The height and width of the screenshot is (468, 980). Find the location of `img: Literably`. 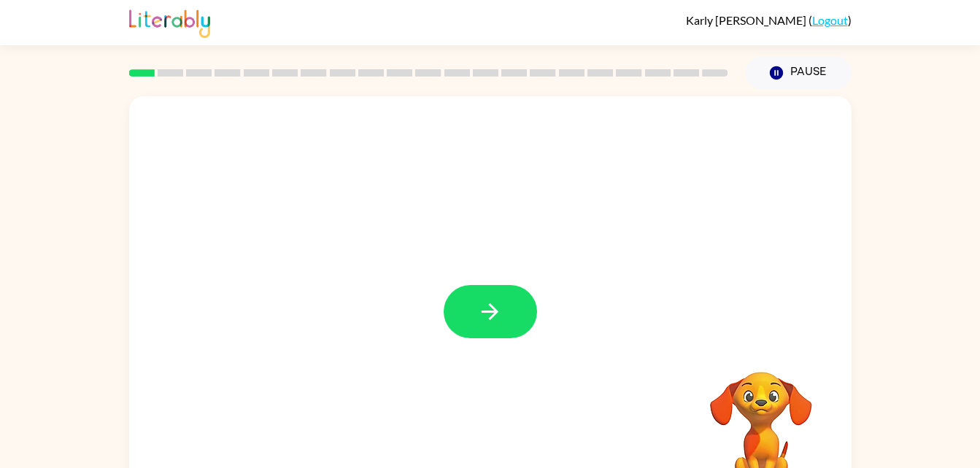

img: Literably is located at coordinates (170, 22).